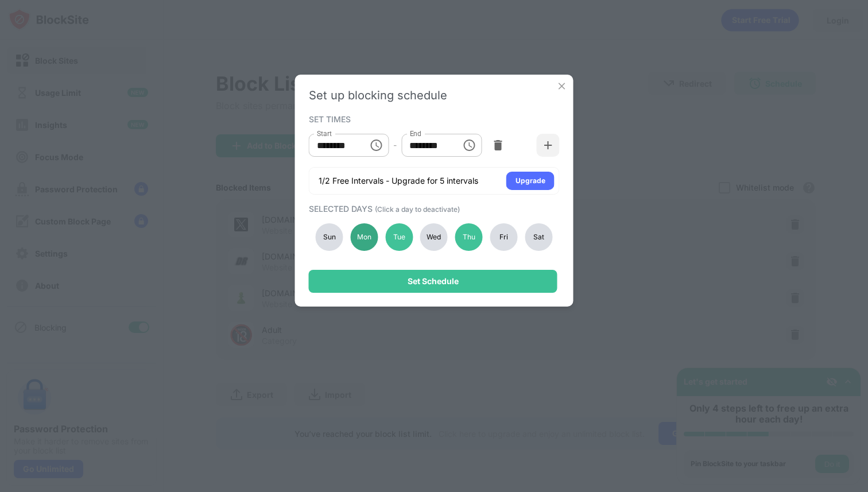 This screenshot has width=868, height=492. I want to click on label: End, so click(415, 133).